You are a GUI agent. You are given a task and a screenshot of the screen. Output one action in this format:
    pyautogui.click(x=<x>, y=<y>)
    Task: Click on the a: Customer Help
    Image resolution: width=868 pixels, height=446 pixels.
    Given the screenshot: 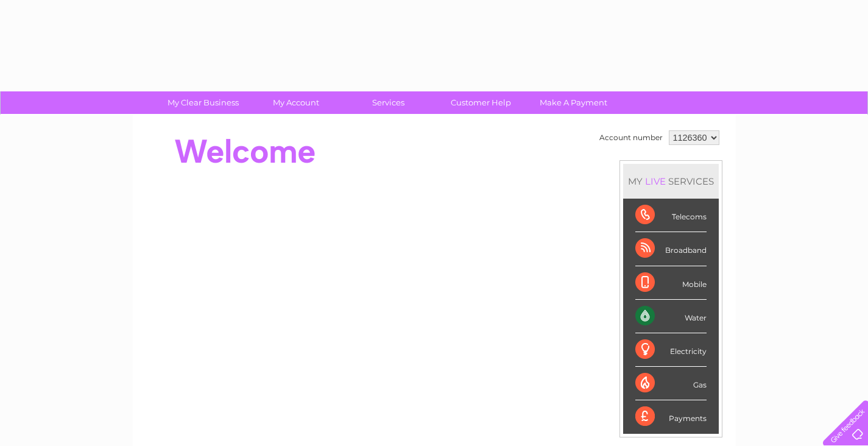 What is the action you would take?
    pyautogui.click(x=480, y=102)
    